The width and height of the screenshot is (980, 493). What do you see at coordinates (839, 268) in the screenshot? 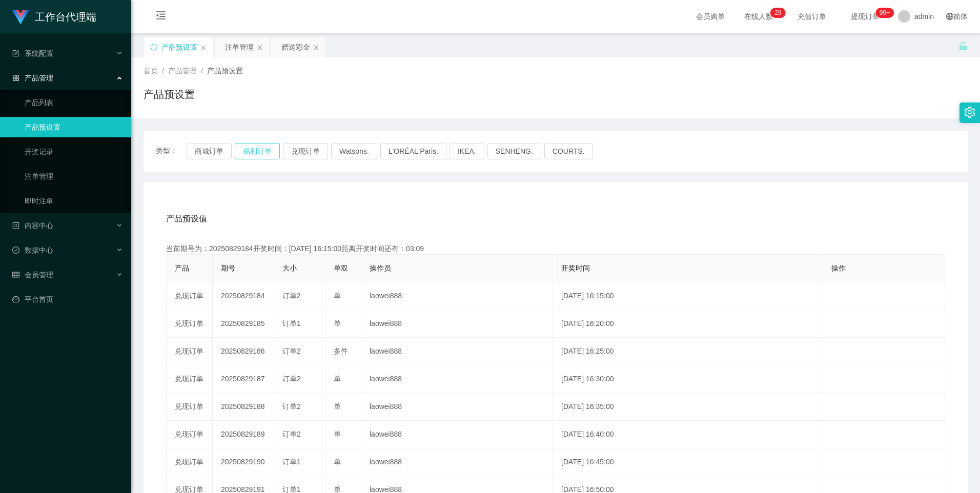
I see `span: 操作` at bounding box center [839, 268].